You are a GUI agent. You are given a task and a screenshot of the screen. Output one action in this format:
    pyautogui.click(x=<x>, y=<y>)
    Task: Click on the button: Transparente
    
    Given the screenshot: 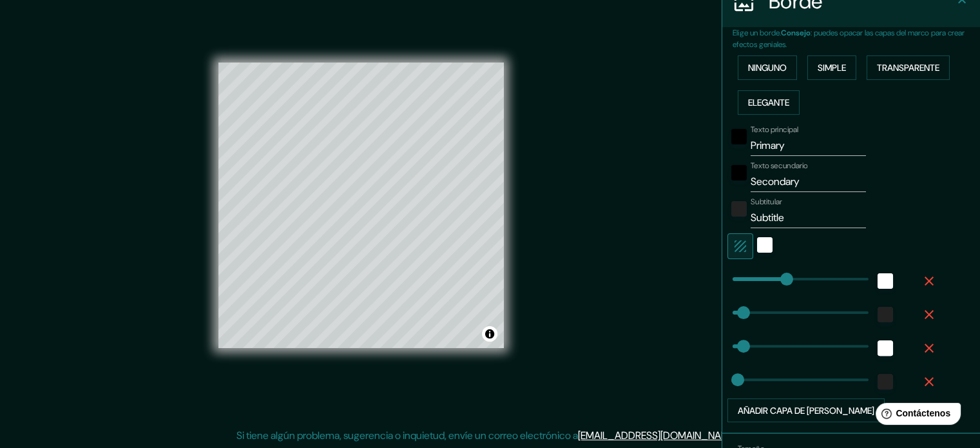 What is the action you would take?
    pyautogui.click(x=908, y=68)
    